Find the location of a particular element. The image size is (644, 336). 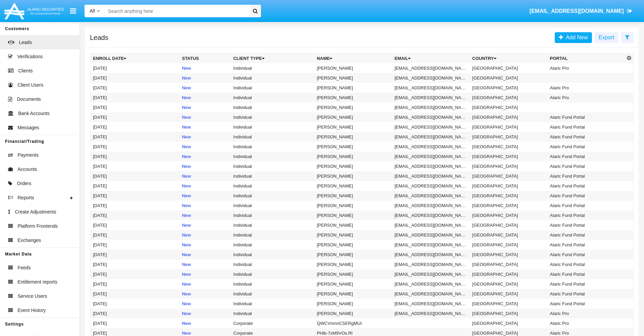

a: Add New is located at coordinates (573, 38).